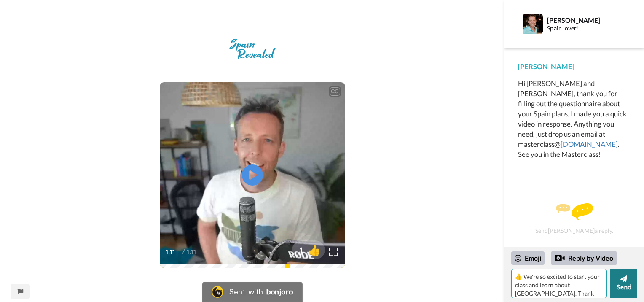 This screenshot has width=644, height=302. What do you see at coordinates (280, 292) in the screenshot?
I see `div: bonjoro` at bounding box center [280, 292].